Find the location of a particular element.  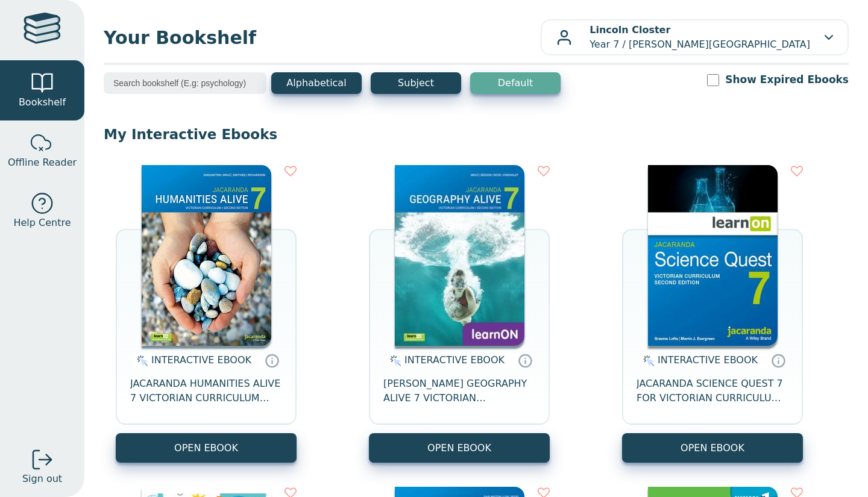

label: Show Expired Ebooks is located at coordinates (787, 79).